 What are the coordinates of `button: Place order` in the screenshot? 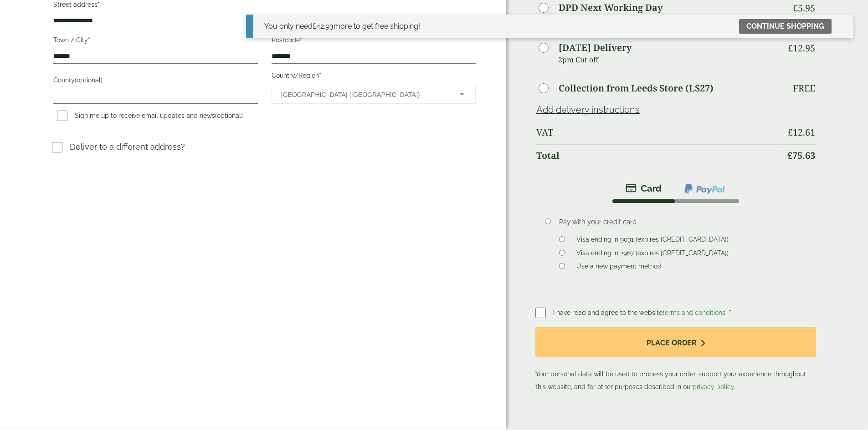 It's located at (675, 342).